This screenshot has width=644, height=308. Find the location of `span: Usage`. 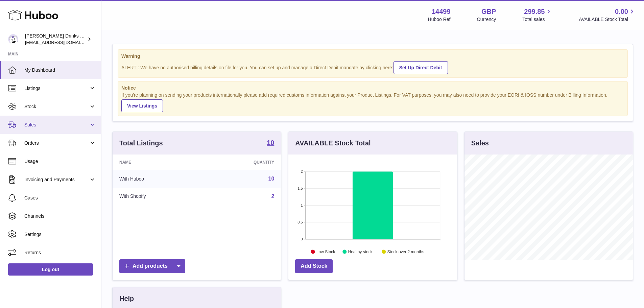

span: Usage is located at coordinates (60, 161).